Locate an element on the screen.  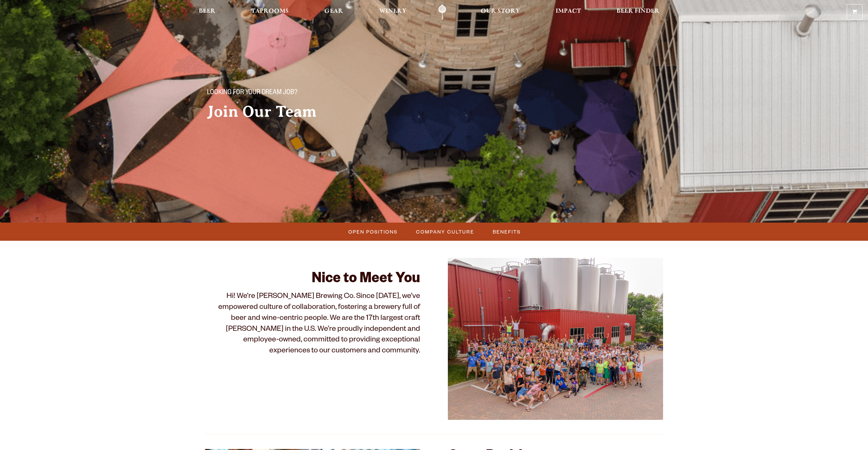
span: Open Positions is located at coordinates (373, 231).